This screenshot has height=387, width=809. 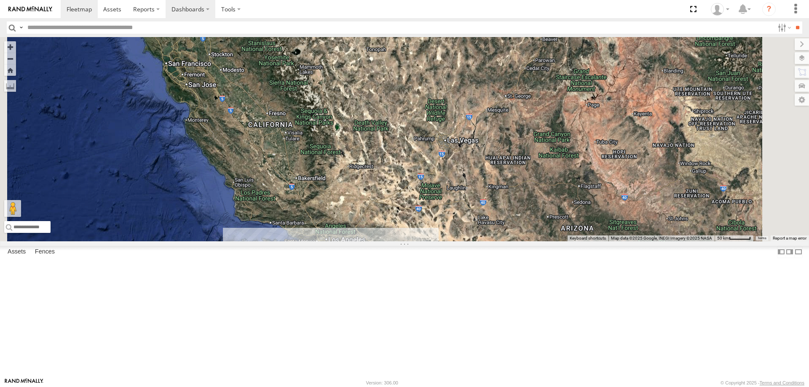 I want to click on label: Assets, so click(x=16, y=252).